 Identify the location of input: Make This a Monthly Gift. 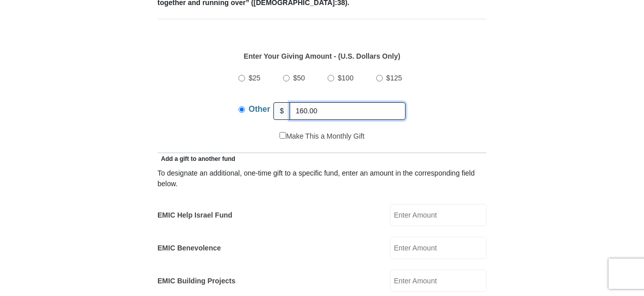
(283, 135).